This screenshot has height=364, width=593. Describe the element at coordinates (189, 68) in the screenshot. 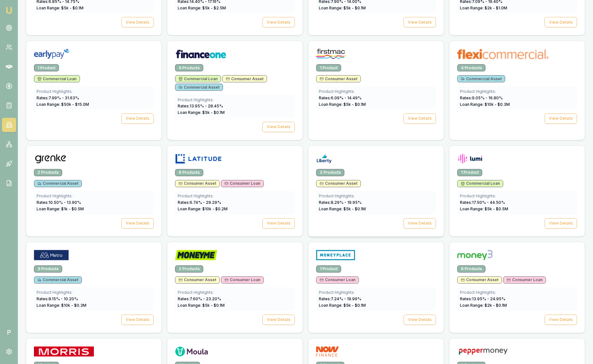

I see `div: 9 Products` at that location.